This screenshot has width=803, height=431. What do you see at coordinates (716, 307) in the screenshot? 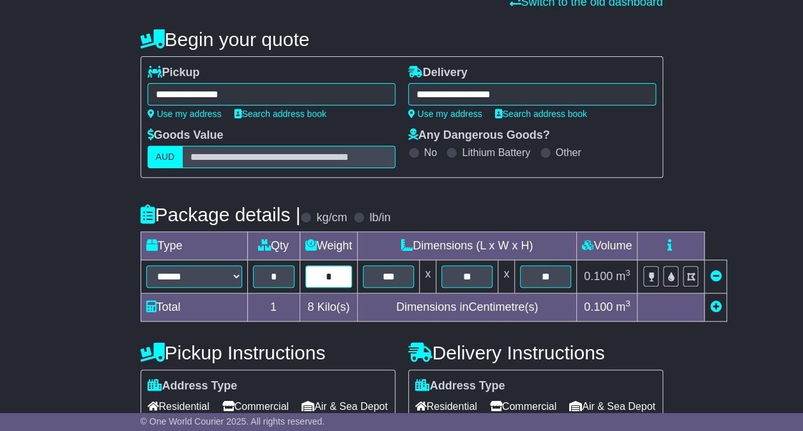
I see `a: Add new item` at bounding box center [716, 307].